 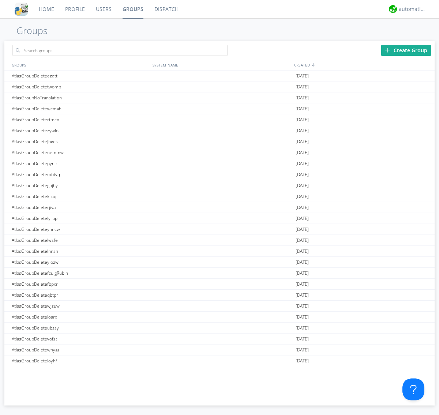 What do you see at coordinates (406, 50) in the screenshot?
I see `div: Create Group` at bounding box center [406, 50].